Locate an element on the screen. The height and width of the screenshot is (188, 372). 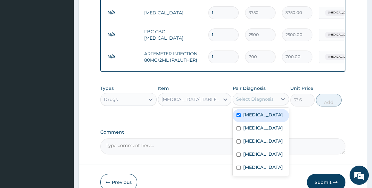
label: Comment is located at coordinates (223, 132).